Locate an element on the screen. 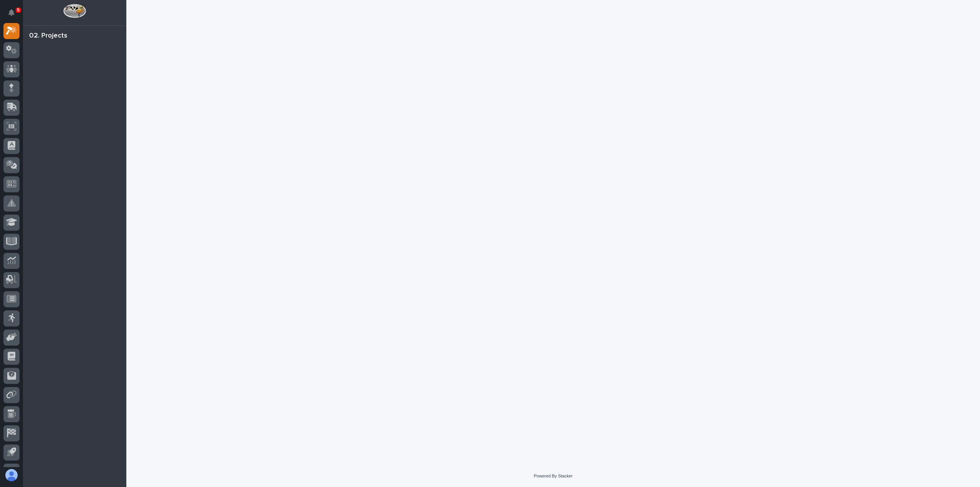 The image size is (980, 487). div: Notifications5 is located at coordinates (14, 15).